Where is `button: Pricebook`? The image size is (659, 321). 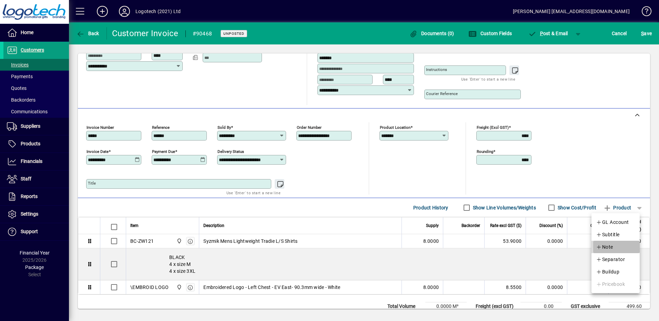 button: Pricebook is located at coordinates (616, 284).